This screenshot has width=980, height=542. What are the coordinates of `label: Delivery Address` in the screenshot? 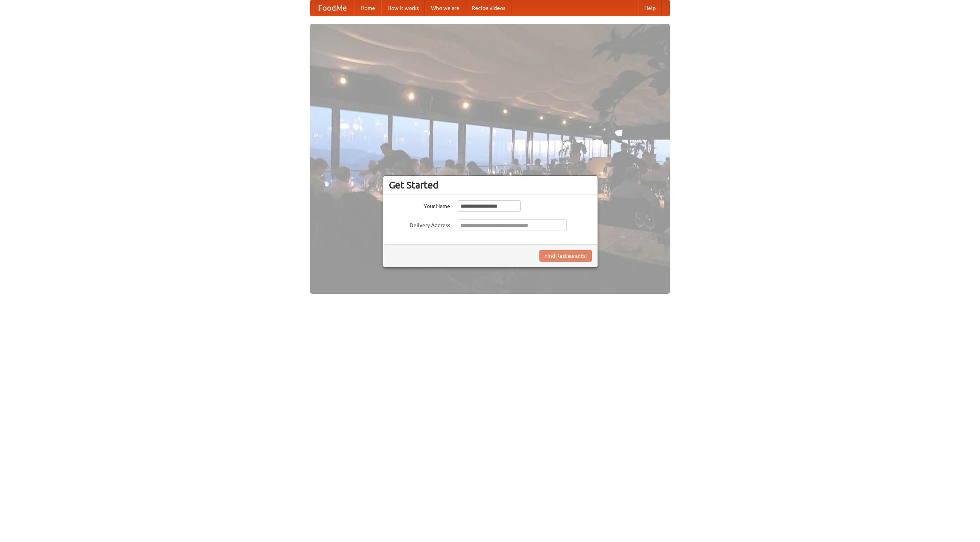 It's located at (420, 224).